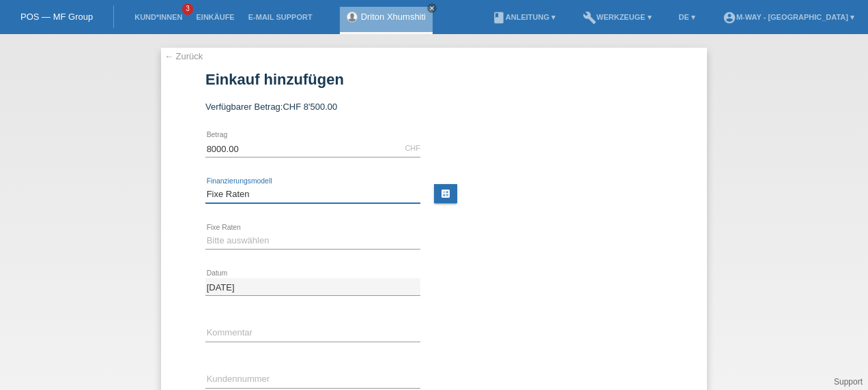  Describe the element at coordinates (188, 9) in the screenshot. I see `span: 3` at that location.